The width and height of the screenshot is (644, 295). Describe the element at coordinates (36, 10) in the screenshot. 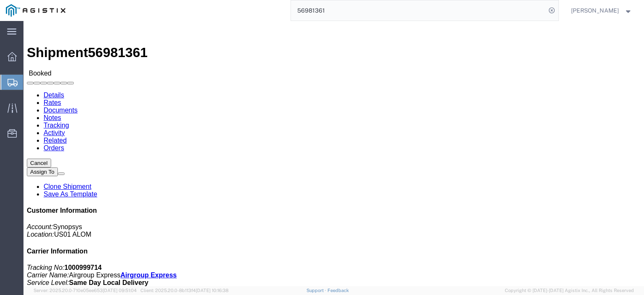

I see `img: logo` at that location.